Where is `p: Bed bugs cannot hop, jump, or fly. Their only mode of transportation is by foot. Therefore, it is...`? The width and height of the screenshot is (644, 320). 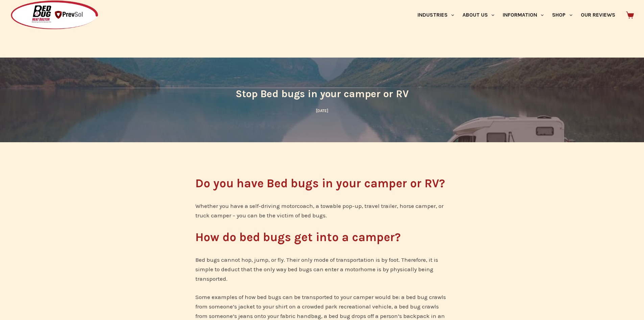 p: Bed bugs cannot hop, jump, or fly. Their only mode of transportation is by foot. Therefore, it is... is located at coordinates (322, 269).